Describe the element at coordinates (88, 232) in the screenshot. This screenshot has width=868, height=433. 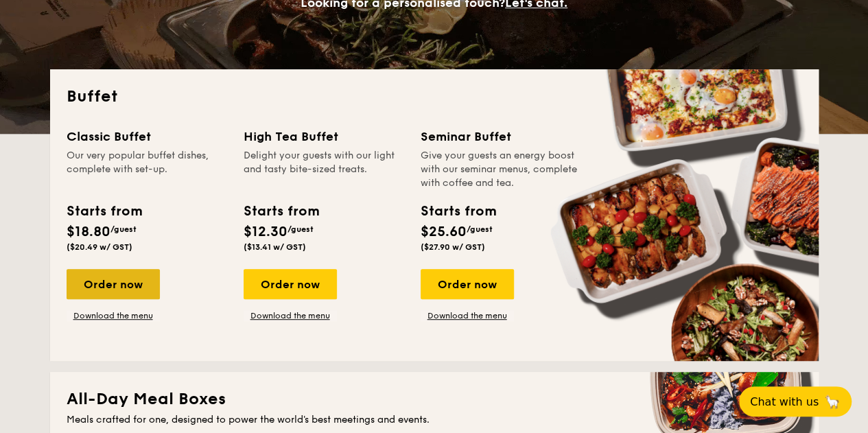
I see `span: $18.80` at that location.